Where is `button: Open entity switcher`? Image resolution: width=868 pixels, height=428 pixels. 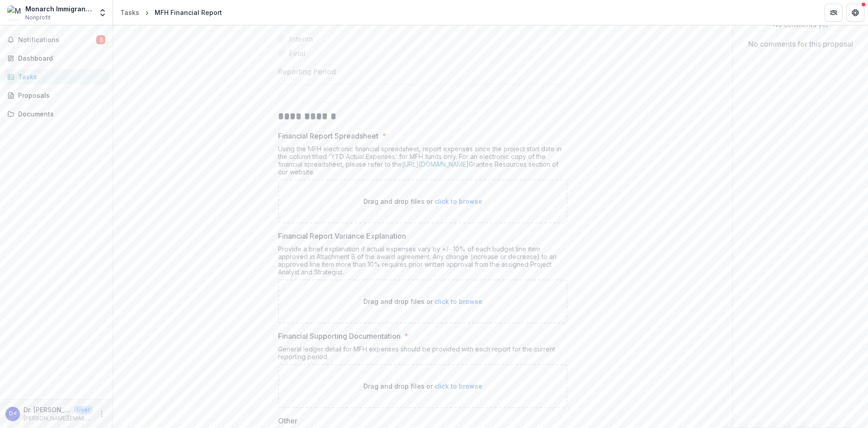 button: Open entity switcher is located at coordinates (102, 13).